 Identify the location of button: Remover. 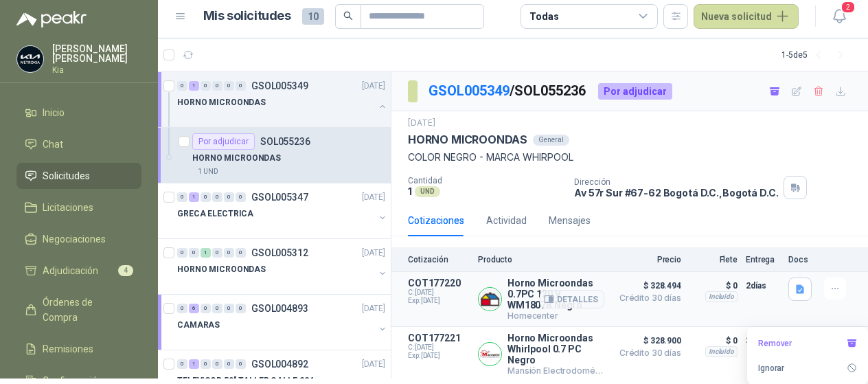
(808, 344).